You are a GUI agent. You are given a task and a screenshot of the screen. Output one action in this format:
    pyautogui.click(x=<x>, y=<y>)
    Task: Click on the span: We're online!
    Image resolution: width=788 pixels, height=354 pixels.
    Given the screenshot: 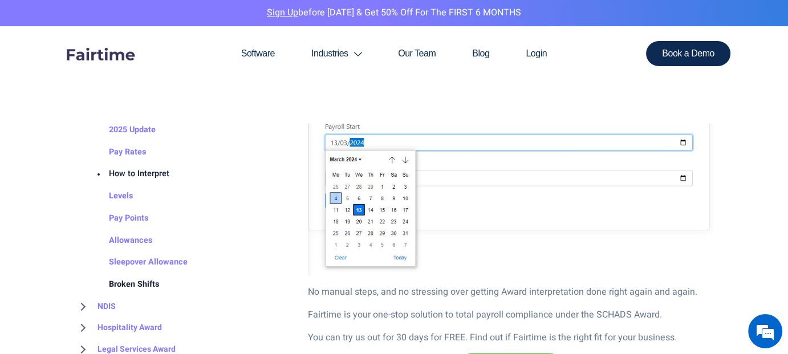 What is the action you would take?
    pyautogui.click(x=112, y=162)
    